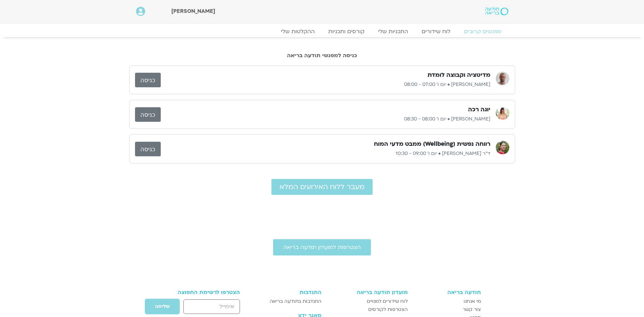 This screenshot has height=317, width=644. What do you see at coordinates (368, 293) in the screenshot?
I see `h3: מועדון תודעה בריאה` at bounding box center [368, 293].